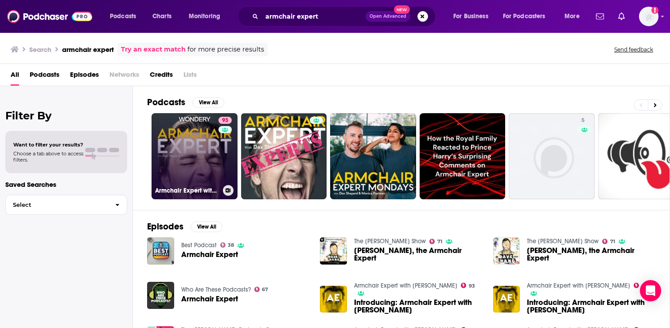  What do you see at coordinates (471, 16) in the screenshot?
I see `span: For Business` at bounding box center [471, 16].